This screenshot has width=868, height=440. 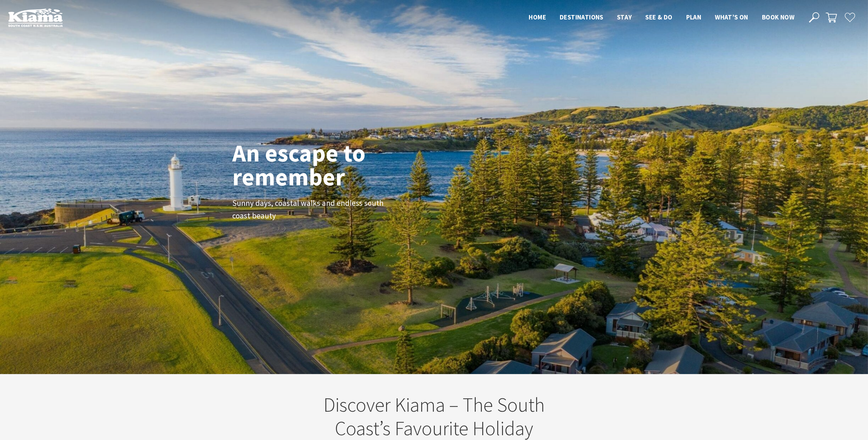 I want to click on span: Book now, so click(x=778, y=17).